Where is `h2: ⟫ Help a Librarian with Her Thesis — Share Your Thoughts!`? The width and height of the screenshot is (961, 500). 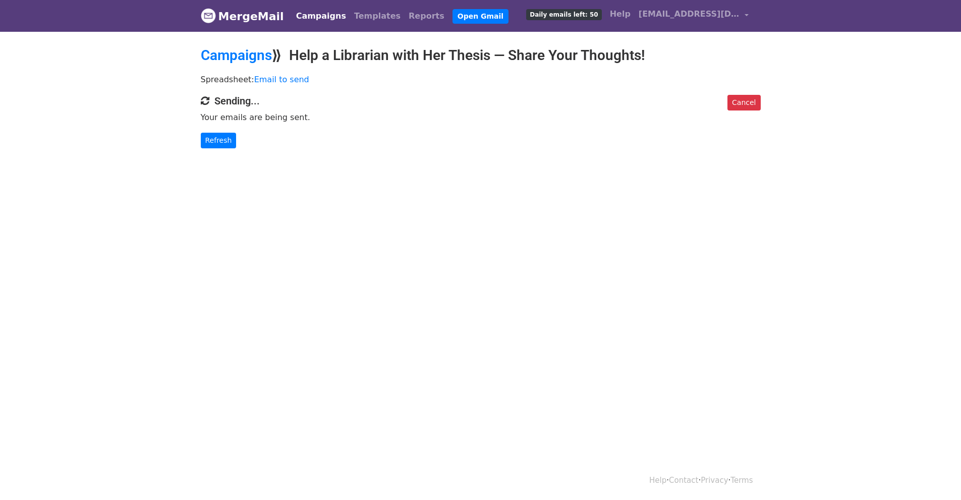 h2: ⟫ Help a Librarian with Her Thesis — Share Your Thoughts! is located at coordinates (481, 55).